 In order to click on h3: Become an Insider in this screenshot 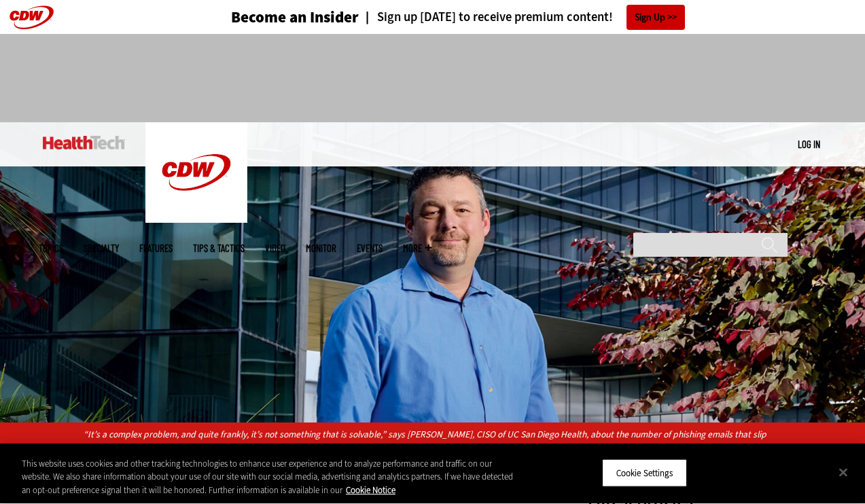, I will do `click(295, 17)`.